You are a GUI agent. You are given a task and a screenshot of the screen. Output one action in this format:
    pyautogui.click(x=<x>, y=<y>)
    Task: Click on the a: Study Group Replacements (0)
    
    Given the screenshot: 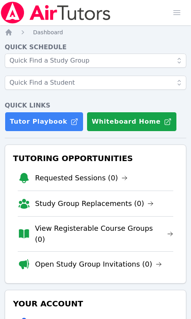 What is the action you would take?
    pyautogui.click(x=94, y=203)
    